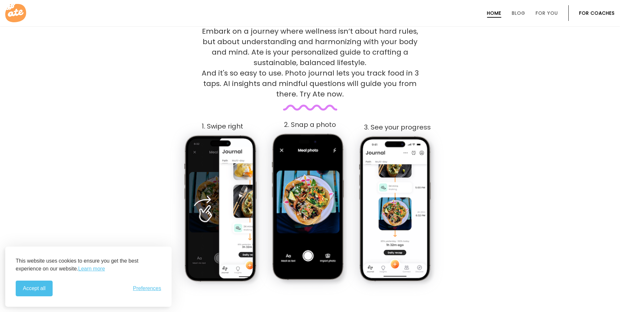 This screenshot has width=620, height=312. What do you see at coordinates (518, 13) in the screenshot?
I see `a: Blog` at bounding box center [518, 13].